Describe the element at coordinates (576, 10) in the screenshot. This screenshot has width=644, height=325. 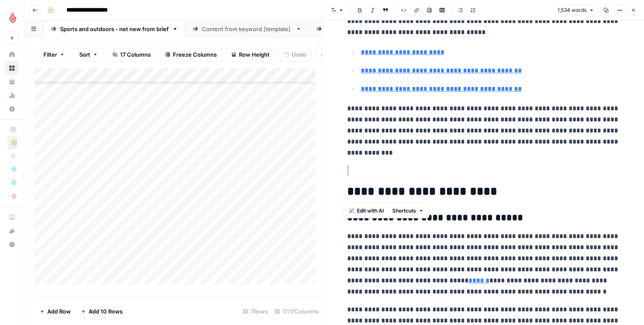
I see `button: 1,534 words` at that location.